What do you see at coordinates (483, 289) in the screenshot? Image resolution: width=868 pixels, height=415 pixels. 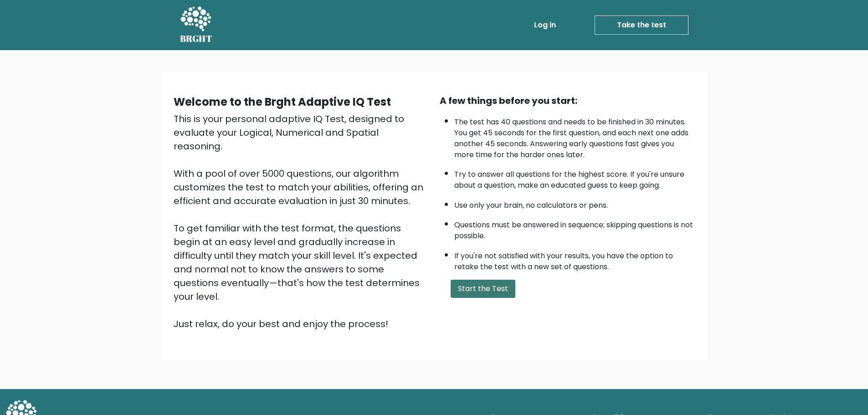 I see `button: Start the Test` at bounding box center [483, 289].